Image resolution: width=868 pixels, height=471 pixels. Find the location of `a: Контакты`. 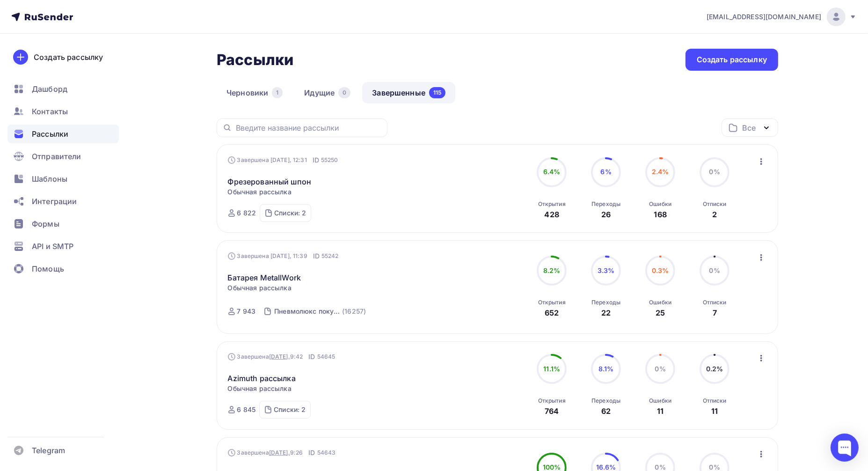

a: Контакты is located at coordinates (63, 112).